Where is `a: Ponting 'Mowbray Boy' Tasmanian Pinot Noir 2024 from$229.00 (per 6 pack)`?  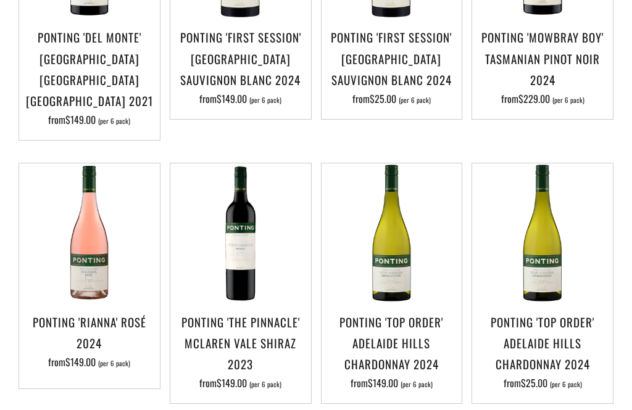
a: Ponting 'Mowbray Boy' Tasmanian Pinot Noir 2024 from$229.00 (per 6 pack) is located at coordinates (542, 65).